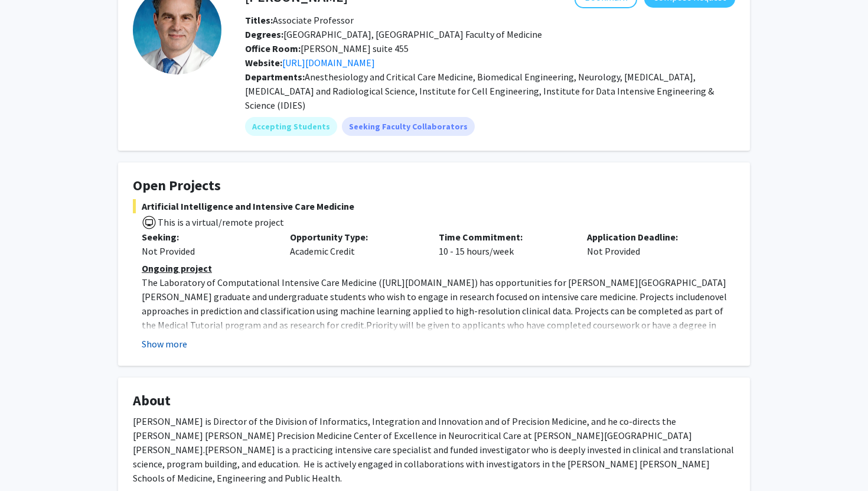  I want to click on b: Website:, so click(264, 63).